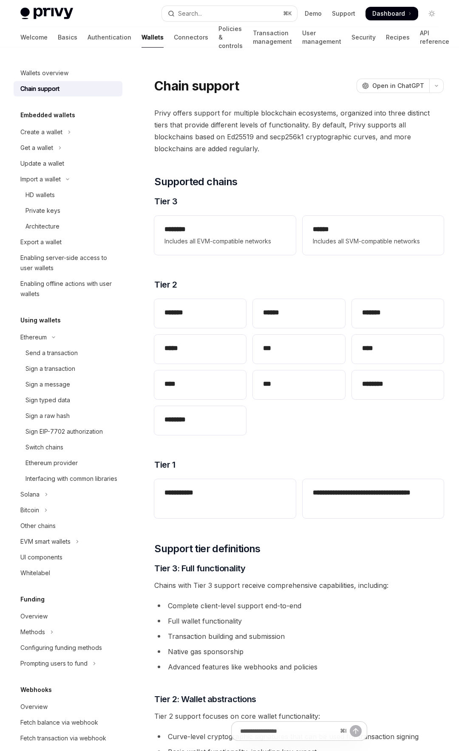  Describe the element at coordinates (68, 89) in the screenshot. I see `a: Chain support` at that location.